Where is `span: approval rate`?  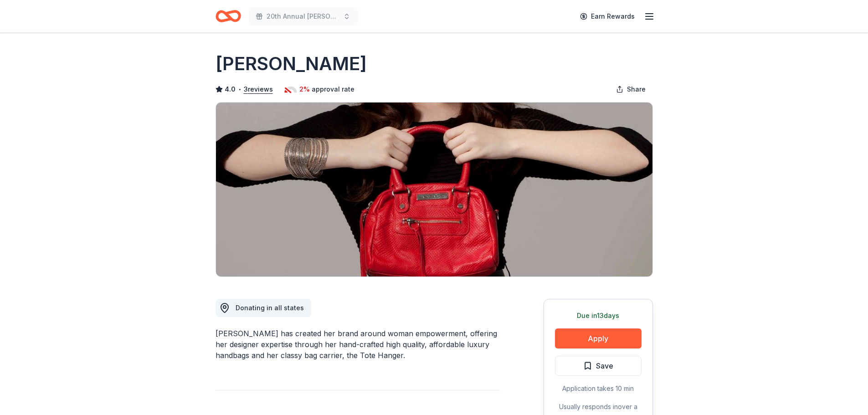
span: approval rate is located at coordinates (333, 90).